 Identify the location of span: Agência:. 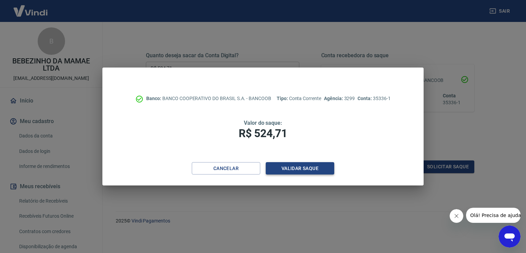
(334, 98).